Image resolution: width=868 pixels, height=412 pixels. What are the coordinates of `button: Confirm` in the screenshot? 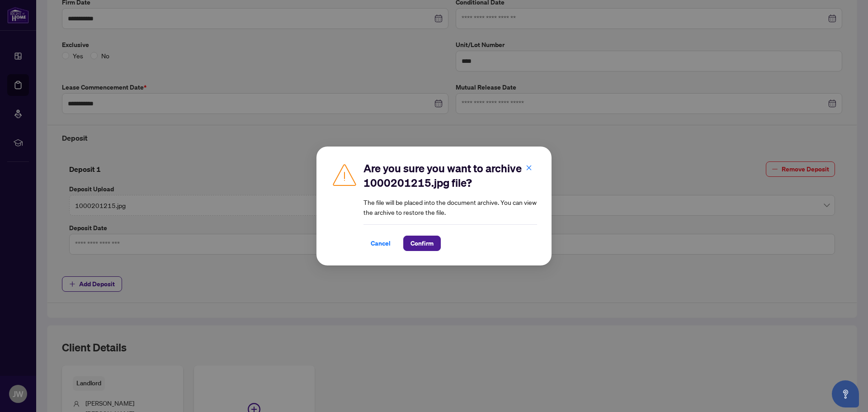 It's located at (422, 243).